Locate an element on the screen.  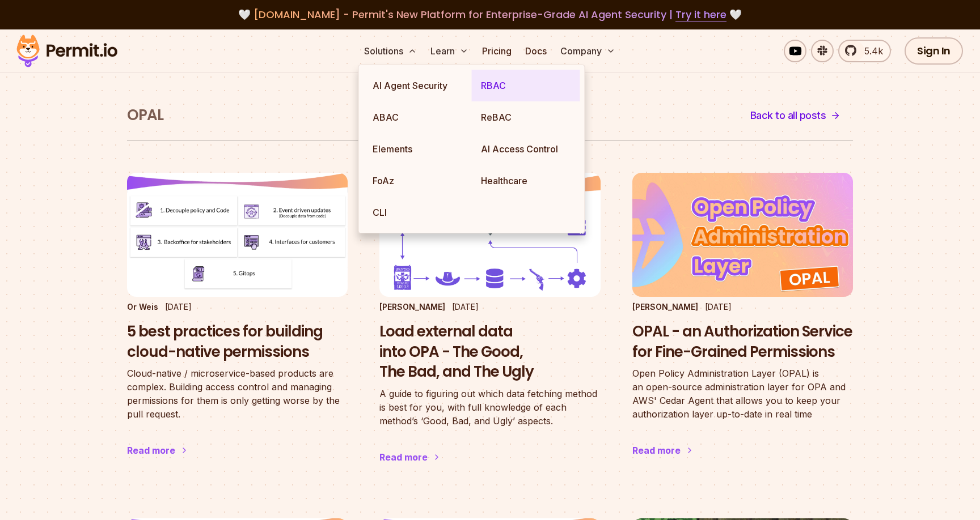
img: OPAL - an Authorization Service for Fine-Grained Permissions is located at coordinates (742, 235).